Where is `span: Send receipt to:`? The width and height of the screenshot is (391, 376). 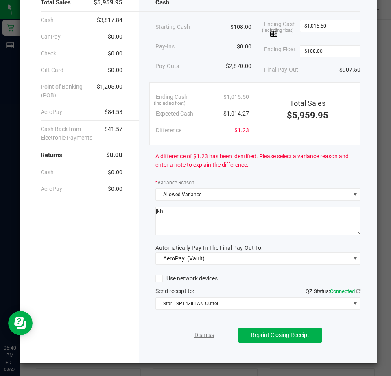
span: Send receipt to: is located at coordinates (174, 291).